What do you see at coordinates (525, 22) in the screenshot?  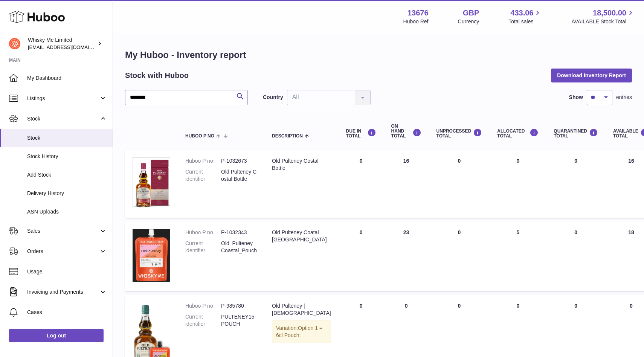 I see `span: Total sales` at bounding box center [525, 22].